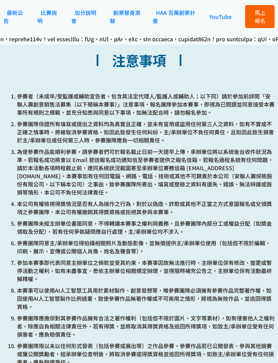 Image resolution: width=278 pixels, height=363 pixels. Describe the element at coordinates (125, 17) in the screenshot. I see `a: 創業替身測驗` at that location.